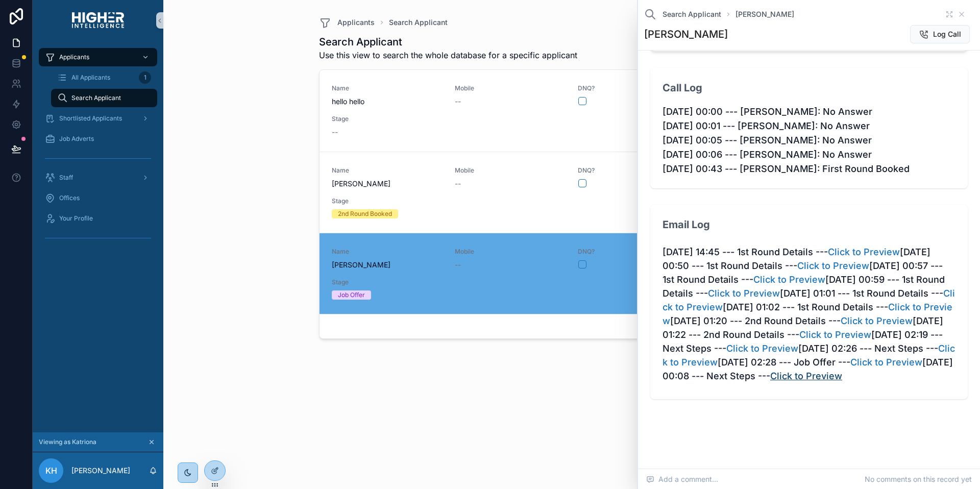 The height and width of the screenshot is (489, 980). Describe the element at coordinates (76, 219) in the screenshot. I see `span: Your Profile` at that location.